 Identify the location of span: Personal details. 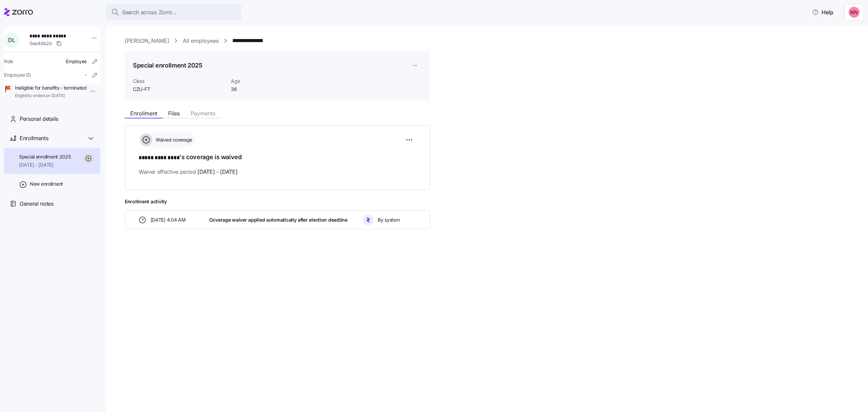
(39, 118).